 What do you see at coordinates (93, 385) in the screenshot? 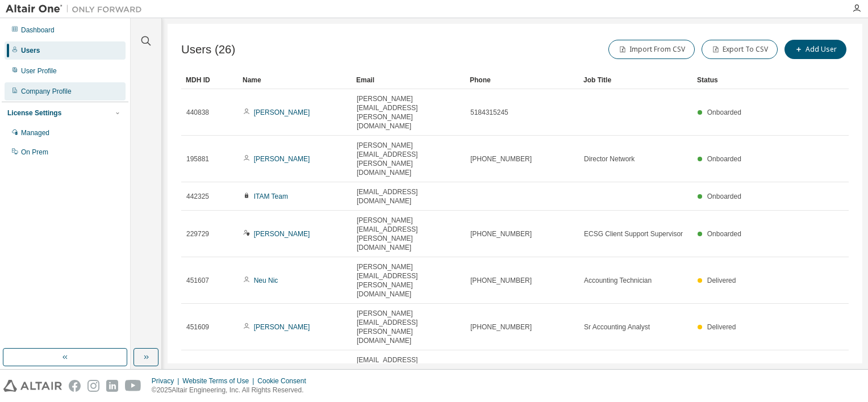
I see `img: instagram.svg` at bounding box center [93, 385].